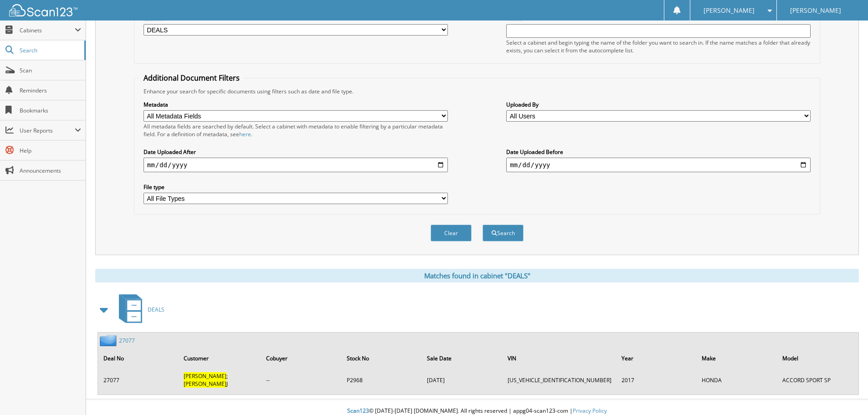 This screenshot has width=868, height=415. What do you see at coordinates (382, 380) in the screenshot?
I see `td: P2968` at bounding box center [382, 380].